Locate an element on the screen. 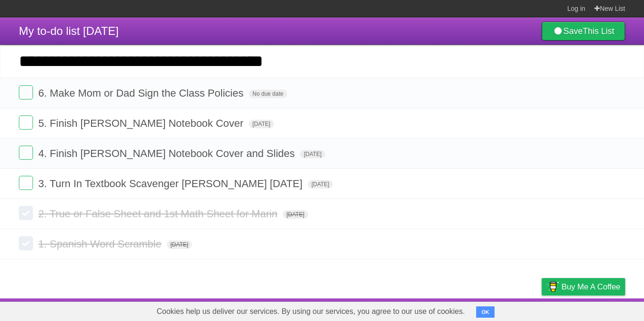 Image resolution: width=644 pixels, height=321 pixels. a: Privacy is located at coordinates (542, 310).